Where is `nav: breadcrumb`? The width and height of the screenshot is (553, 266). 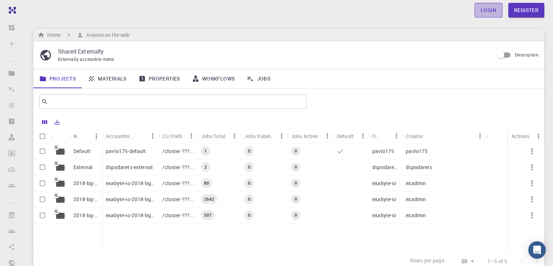 nav: breadcrumb is located at coordinates (84, 35).